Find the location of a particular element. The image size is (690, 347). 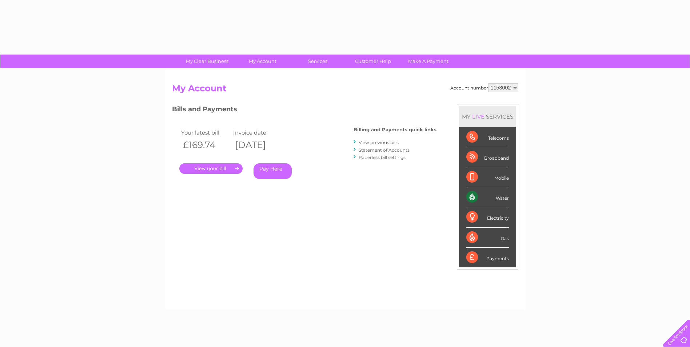

div: Mobile is located at coordinates (488, 177).